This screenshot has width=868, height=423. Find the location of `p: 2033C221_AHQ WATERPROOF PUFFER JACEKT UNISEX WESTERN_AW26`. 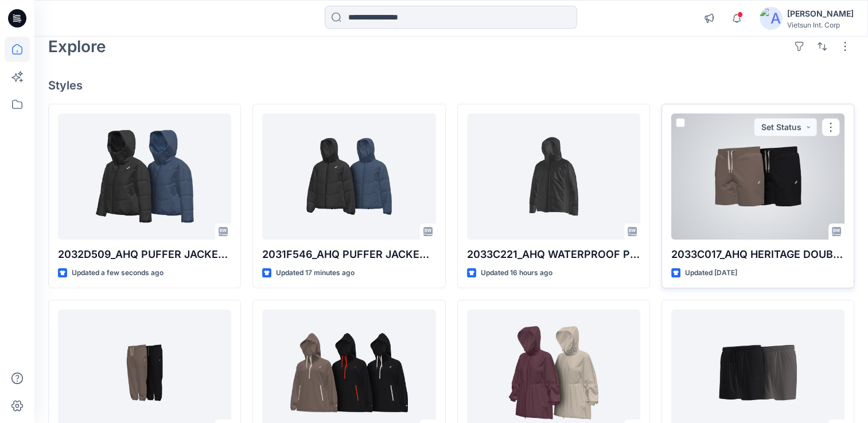

p: 2033C221_AHQ WATERPROOF PUFFER JACEKT UNISEX WESTERN_AW26 is located at coordinates (554, 254).